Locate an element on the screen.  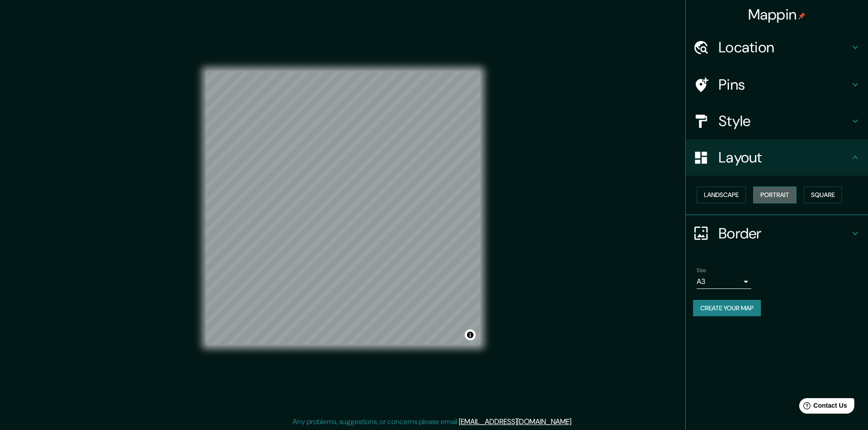
p: Any problems, suggestions, or concerns please email . is located at coordinates (432, 422).